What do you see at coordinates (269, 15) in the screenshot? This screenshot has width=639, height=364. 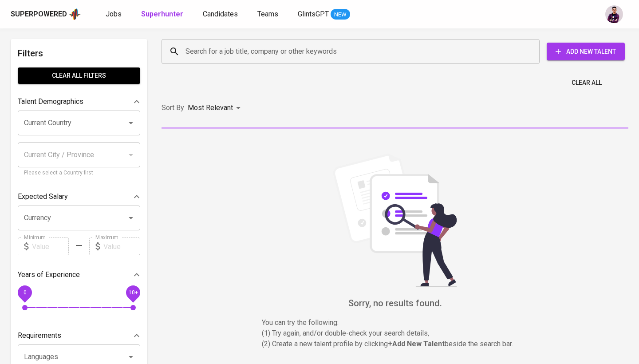 I see `a: Teams` at bounding box center [269, 15].